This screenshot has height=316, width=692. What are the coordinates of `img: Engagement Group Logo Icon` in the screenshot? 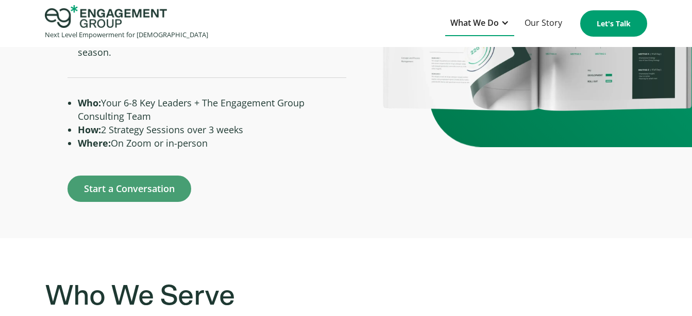 It's located at (106, 17).